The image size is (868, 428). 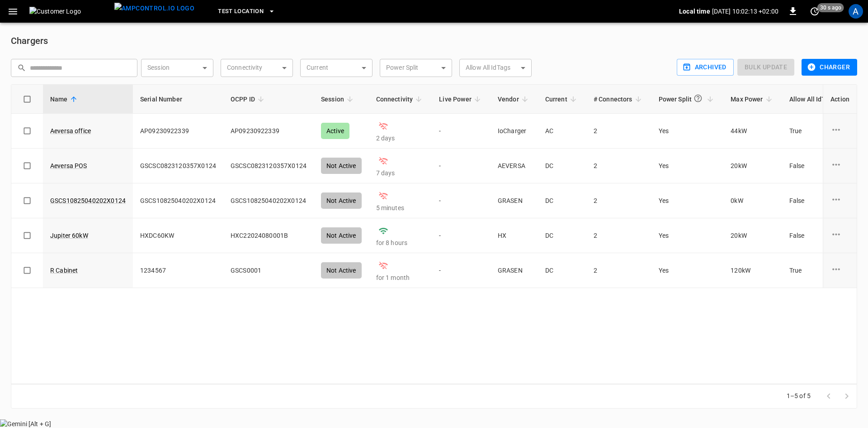 What do you see at coordinates (753, 200) in the screenshot?
I see `td: 0 kW` at bounding box center [753, 200].